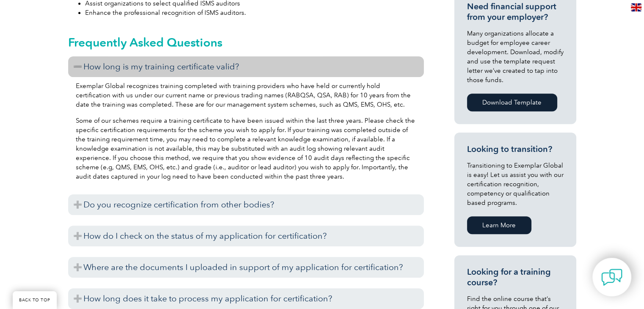 The width and height of the screenshot is (644, 309). Describe the element at coordinates (246, 235) in the screenshot. I see `h3: How do I check on the status of my application for certification?` at that location.